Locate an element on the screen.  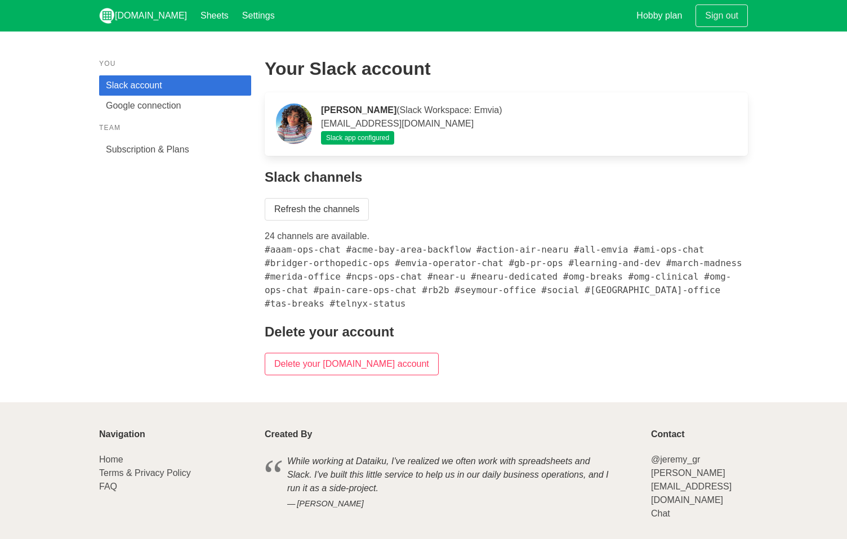
a: Google connection is located at coordinates (175, 106).